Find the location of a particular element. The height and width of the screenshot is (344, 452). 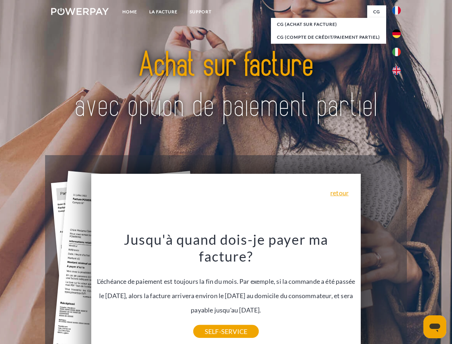

a: LA FACTURE is located at coordinates (163, 12).